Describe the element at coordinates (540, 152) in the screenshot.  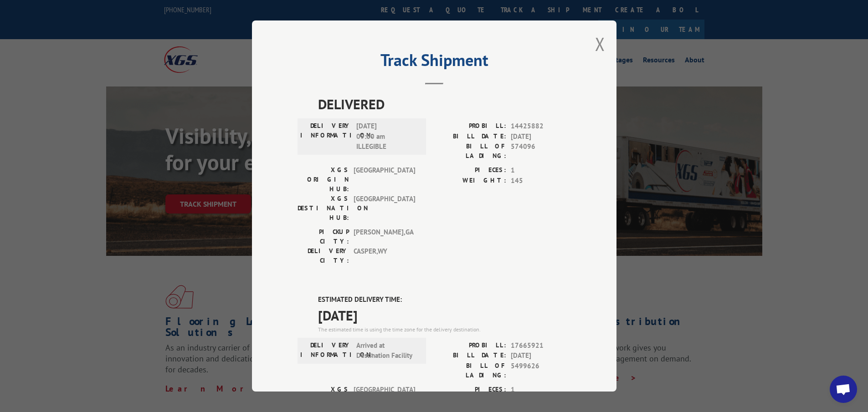
I see `span: 574096` at that location.